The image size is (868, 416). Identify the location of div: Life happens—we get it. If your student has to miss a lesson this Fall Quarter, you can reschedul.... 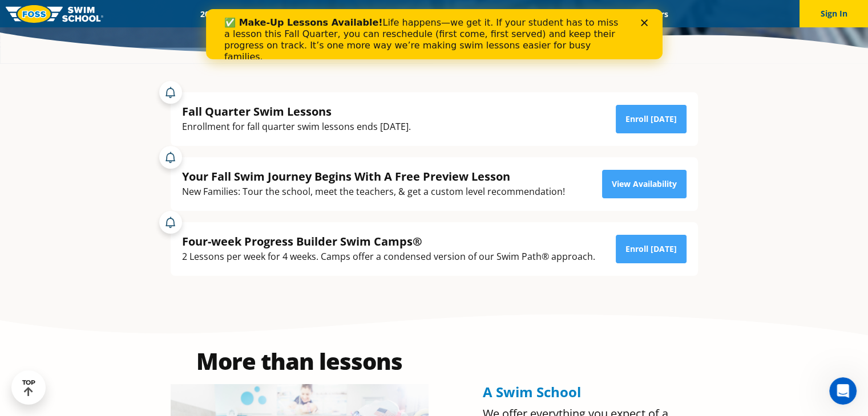
(219, 31).